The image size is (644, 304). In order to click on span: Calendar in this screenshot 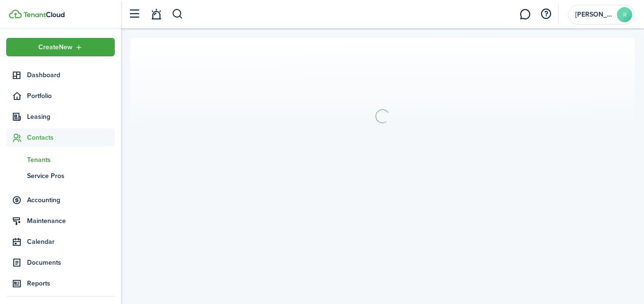, I will do `click(70, 241)`.